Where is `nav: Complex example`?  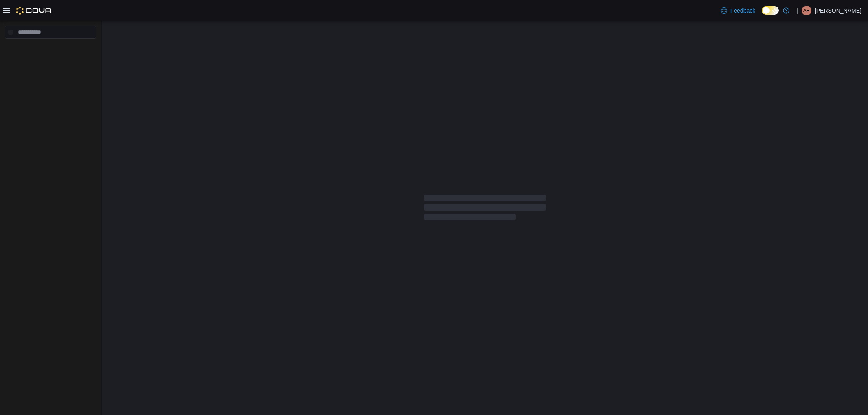
nav: Complex example is located at coordinates (50, 50).